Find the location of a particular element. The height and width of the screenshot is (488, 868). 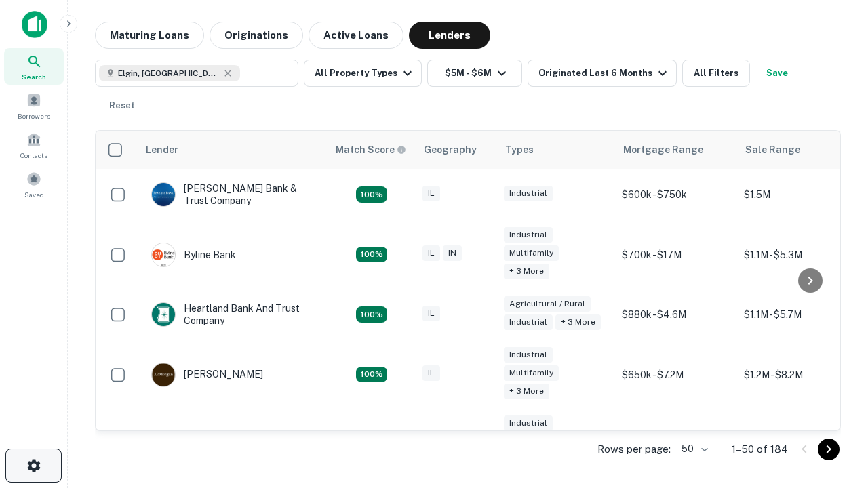

div: Sale Range is located at coordinates (772, 150).